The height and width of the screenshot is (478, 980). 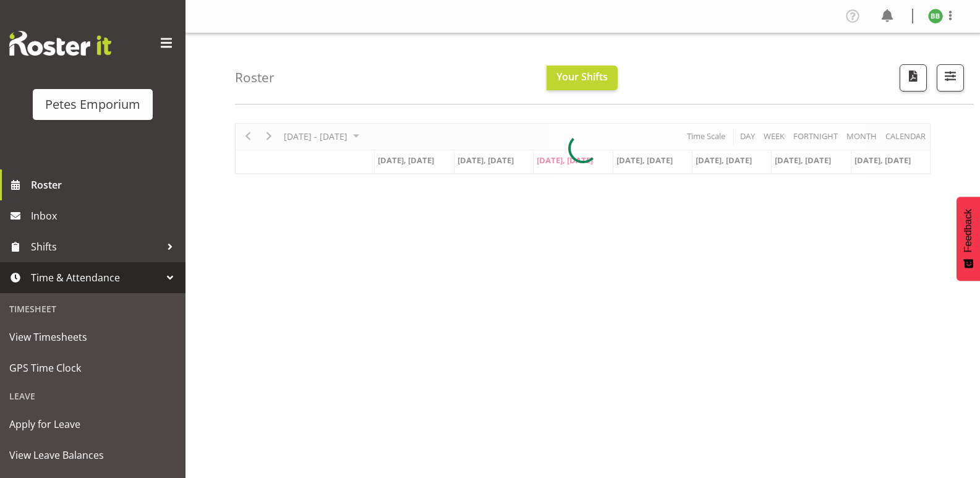 What do you see at coordinates (92, 455) in the screenshot?
I see `span: View Leave Balances` at bounding box center [92, 455].